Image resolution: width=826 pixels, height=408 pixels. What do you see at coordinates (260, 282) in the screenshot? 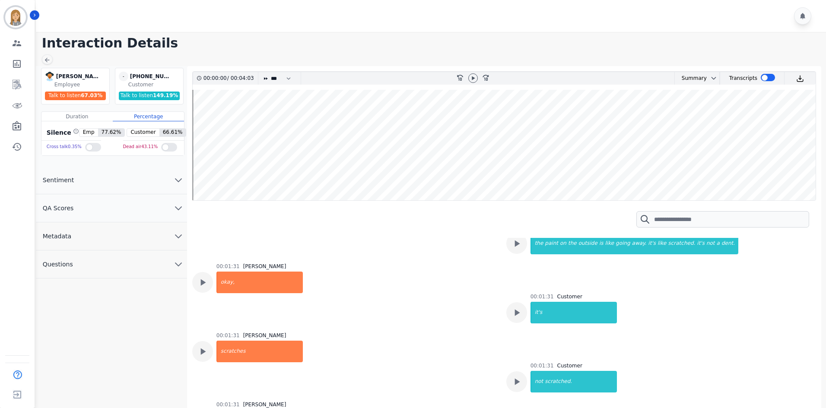
I see `div: okay,` at bounding box center [260, 282].